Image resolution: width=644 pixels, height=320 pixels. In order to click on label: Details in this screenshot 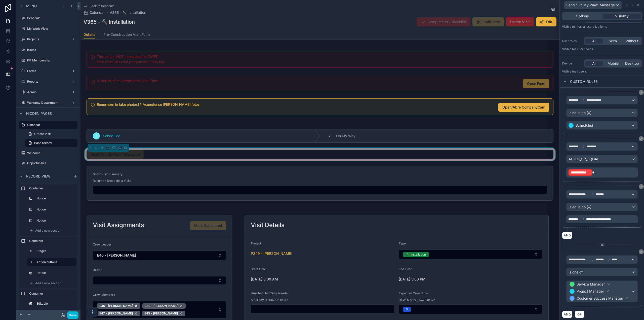, I will do `click(55, 273)`.